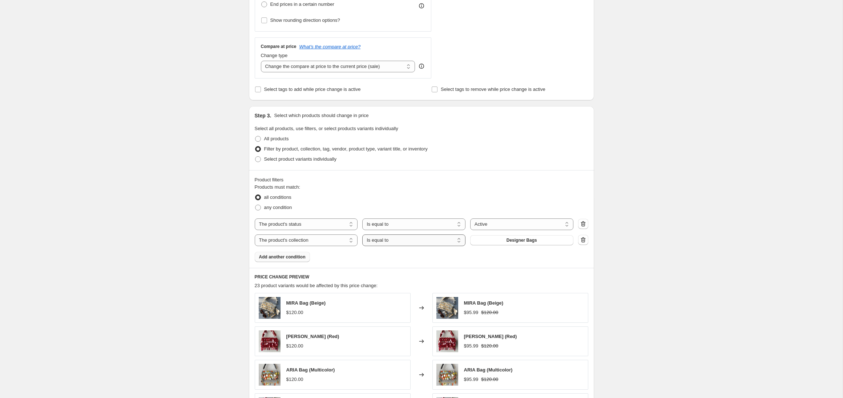  I want to click on span: Select tags to remove while price change is active, so click(493, 89).